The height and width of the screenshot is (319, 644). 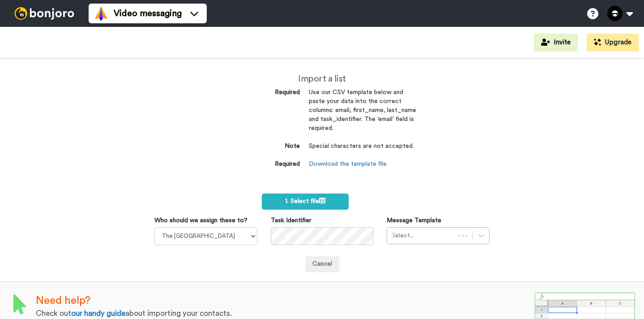 What do you see at coordinates (322, 79) in the screenshot?
I see `h2: Import a list` at bounding box center [322, 79].